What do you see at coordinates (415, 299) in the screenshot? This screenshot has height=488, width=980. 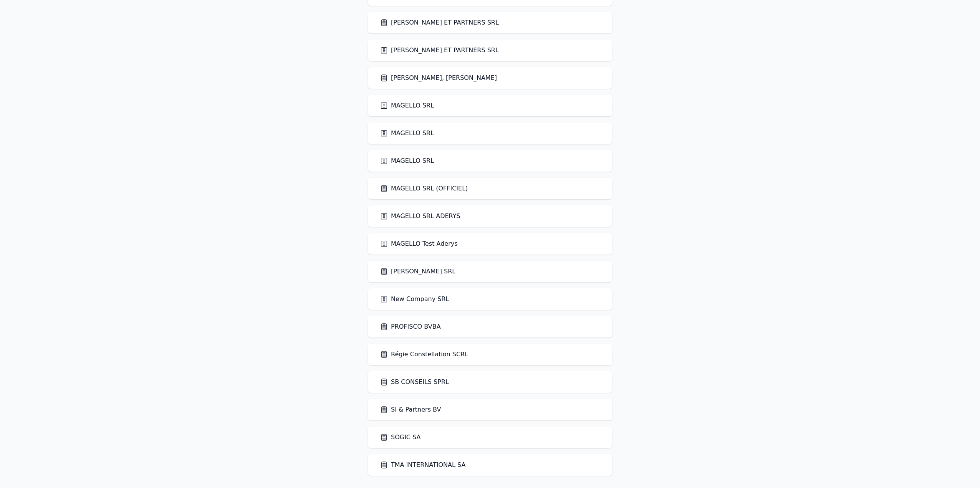 I see `a: New Company SRL` at bounding box center [415, 299].